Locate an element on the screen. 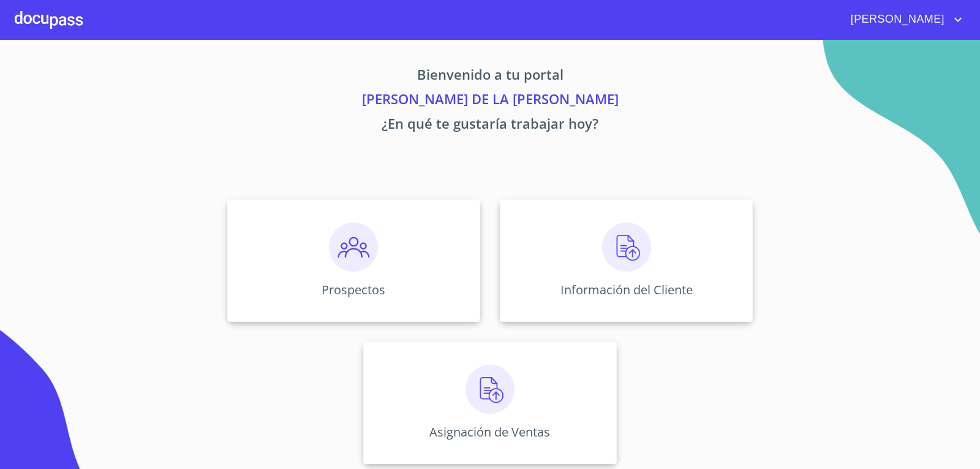 Image resolution: width=980 pixels, height=469 pixels. p: Bienvenido a tu portal is located at coordinates (490, 76).